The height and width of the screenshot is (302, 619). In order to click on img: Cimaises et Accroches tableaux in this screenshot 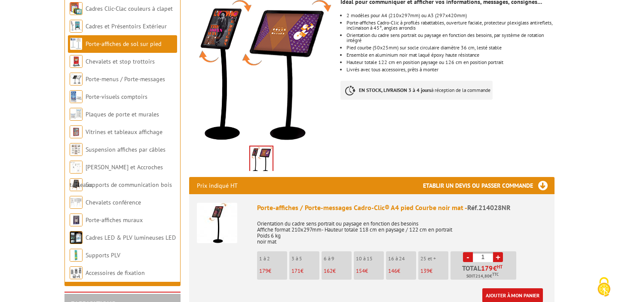, I will do `click(76, 167)`.